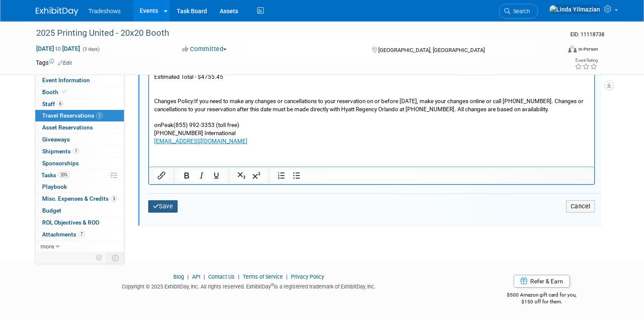 Image resolution: width=644 pixels, height=320 pixels. Describe the element at coordinates (105, 11) in the screenshot. I see `span: Tradeshows` at that location.